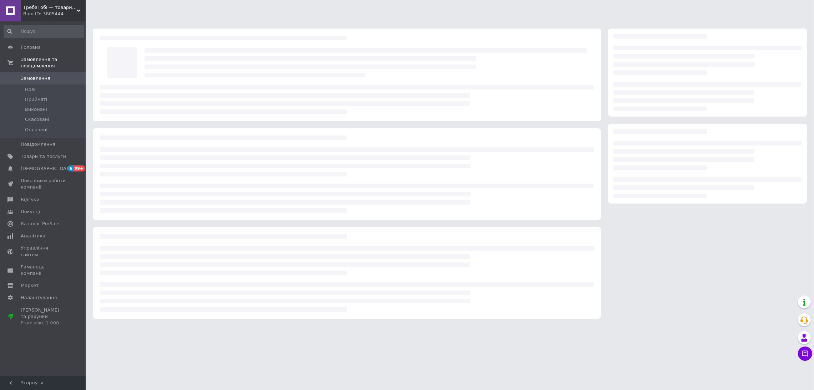 This screenshot has height=390, width=814. Describe the element at coordinates (30, 286) in the screenshot. I see `span: Маркет` at that location.